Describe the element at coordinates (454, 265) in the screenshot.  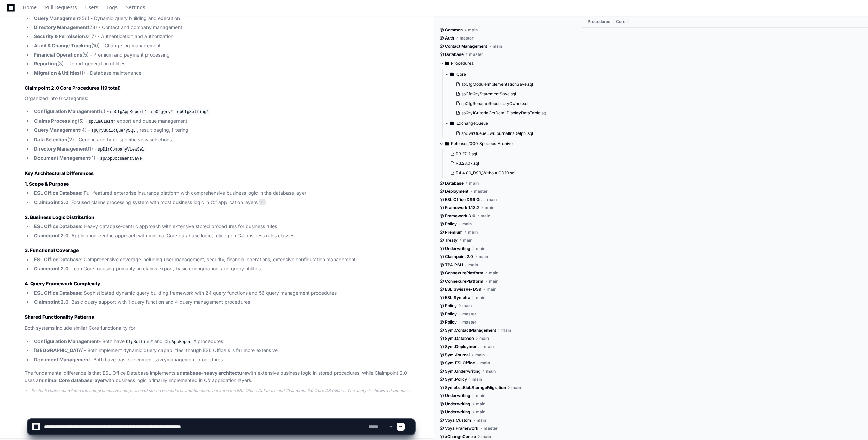
I see `span: TPA.P6H` at that location.